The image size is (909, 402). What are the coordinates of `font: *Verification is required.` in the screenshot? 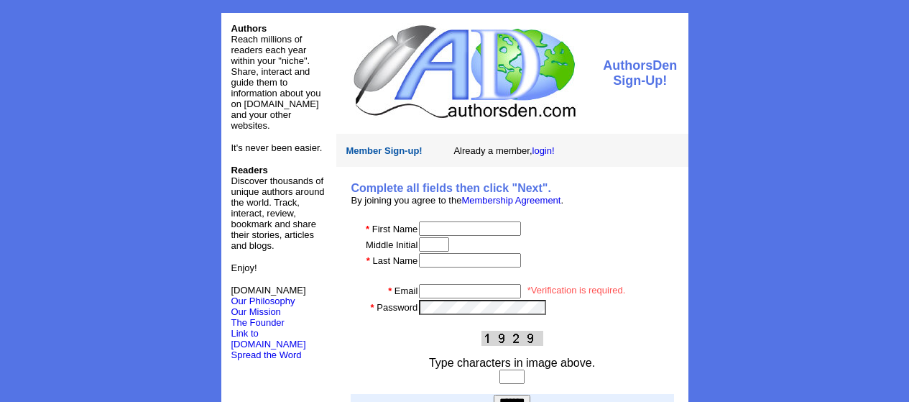 It's located at (577, 290).